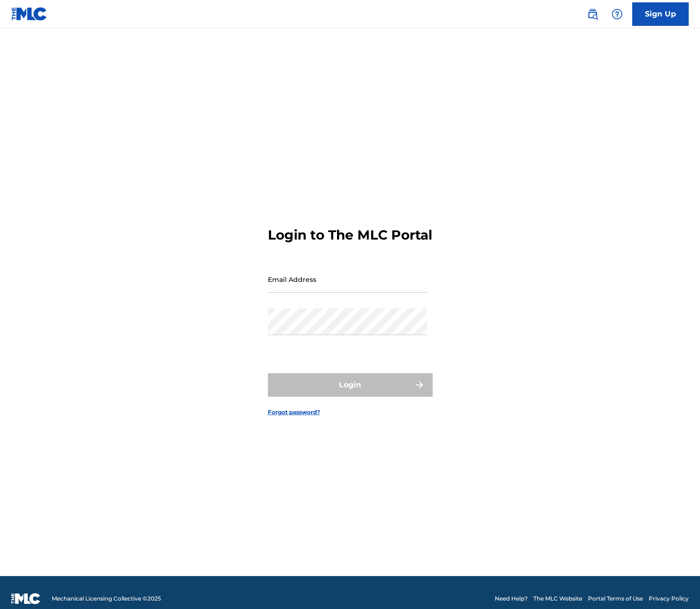 The image size is (700, 609). What do you see at coordinates (511, 599) in the screenshot?
I see `a: Need Help?` at bounding box center [511, 599].